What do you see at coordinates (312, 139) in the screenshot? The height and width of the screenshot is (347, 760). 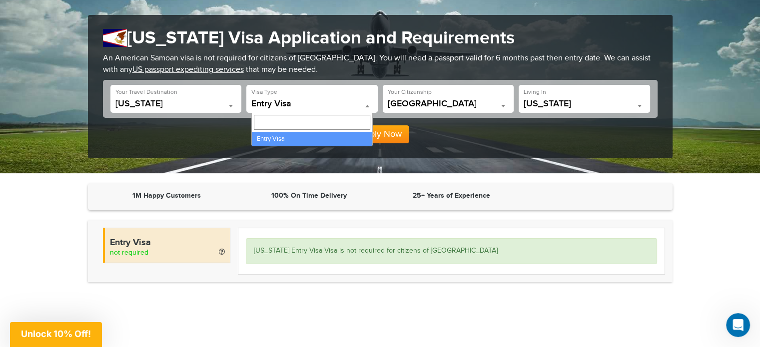 I see `li: Entry Visa` at bounding box center [312, 139].